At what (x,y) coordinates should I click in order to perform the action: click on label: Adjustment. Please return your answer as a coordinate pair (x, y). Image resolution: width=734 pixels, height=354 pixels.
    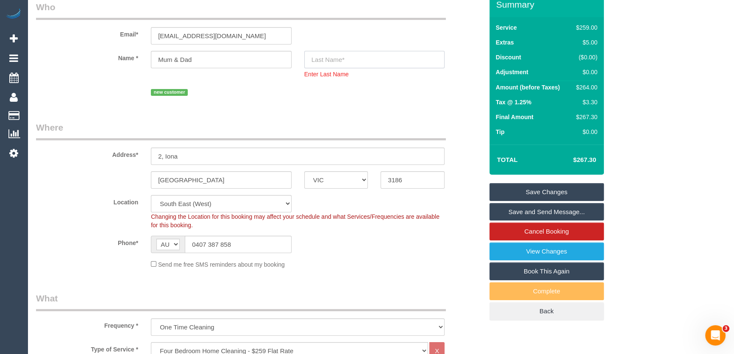
    Looking at the image, I should click on (512, 72).